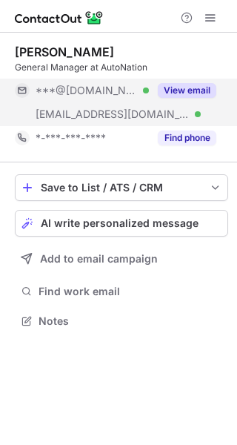  I want to click on button: AI write personalized message, so click(122, 223).